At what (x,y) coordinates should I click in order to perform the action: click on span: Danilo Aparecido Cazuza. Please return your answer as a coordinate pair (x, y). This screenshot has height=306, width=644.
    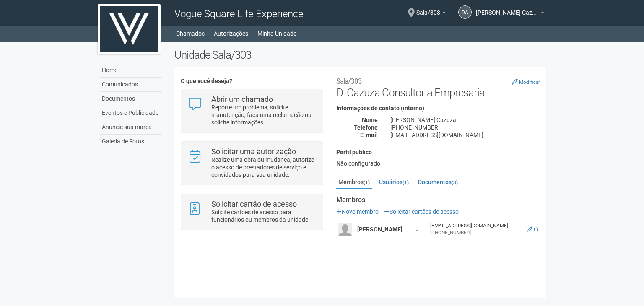
    Looking at the image, I should click on (507, 8).